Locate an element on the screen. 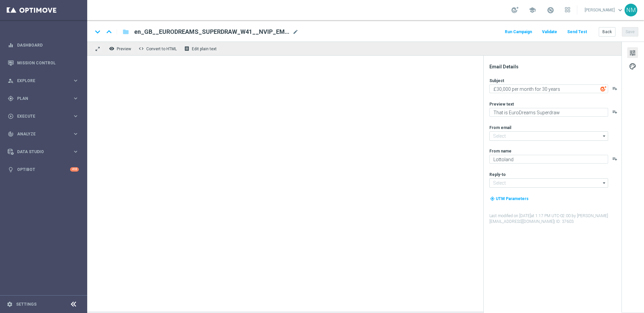 This screenshot has width=644, height=313. div: Email Details is located at coordinates (555, 66).